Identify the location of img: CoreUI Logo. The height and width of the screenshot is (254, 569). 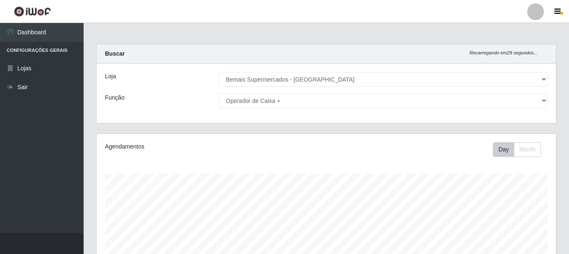
(32, 11).